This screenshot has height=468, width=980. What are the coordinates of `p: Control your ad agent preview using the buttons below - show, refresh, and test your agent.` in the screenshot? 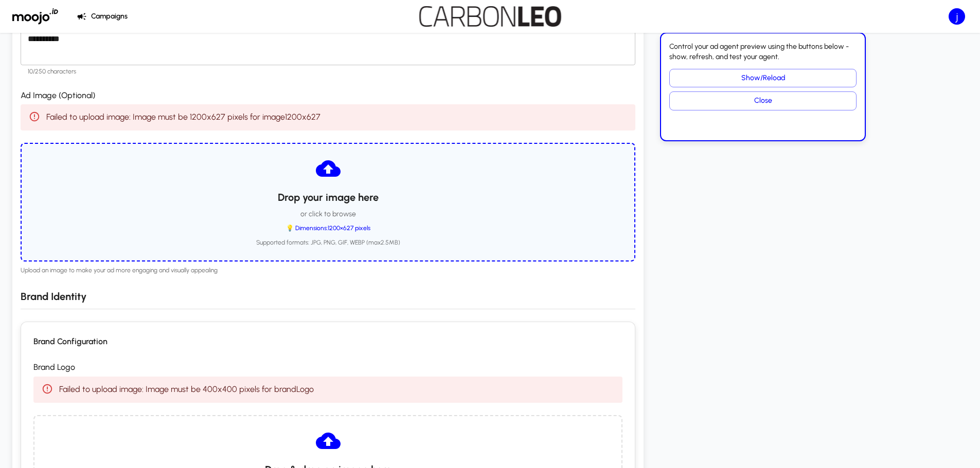 It's located at (763, 52).